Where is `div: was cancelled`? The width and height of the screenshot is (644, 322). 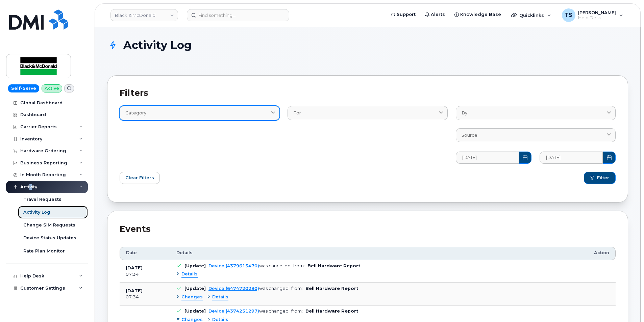
div: was cancelled is located at coordinates (249, 265).